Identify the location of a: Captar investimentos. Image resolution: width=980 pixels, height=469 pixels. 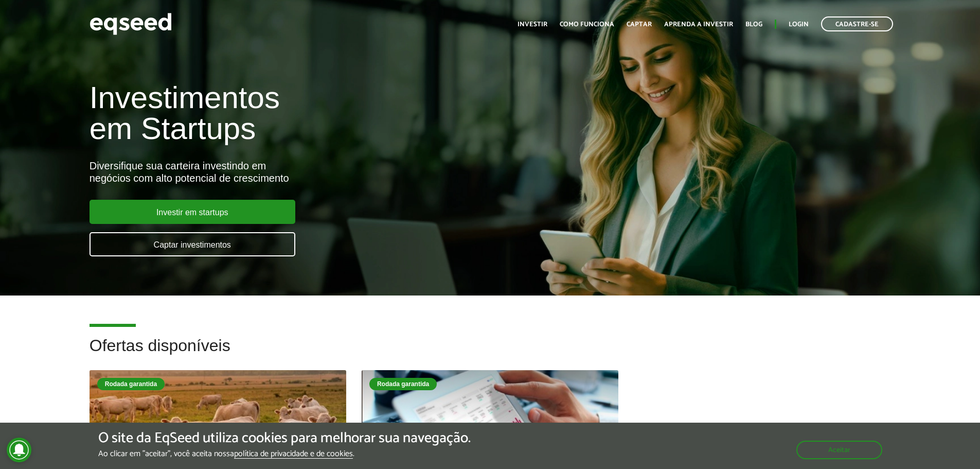
(192, 244).